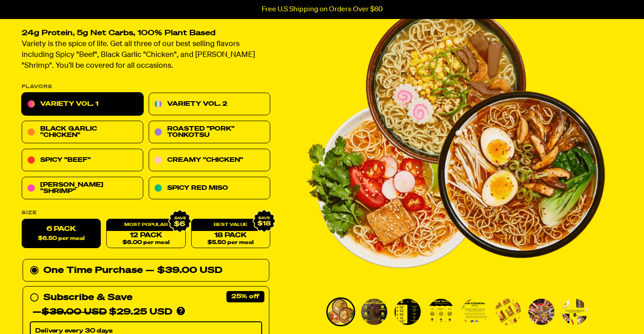  I want to click on li: Go to slide 1, so click(341, 312).